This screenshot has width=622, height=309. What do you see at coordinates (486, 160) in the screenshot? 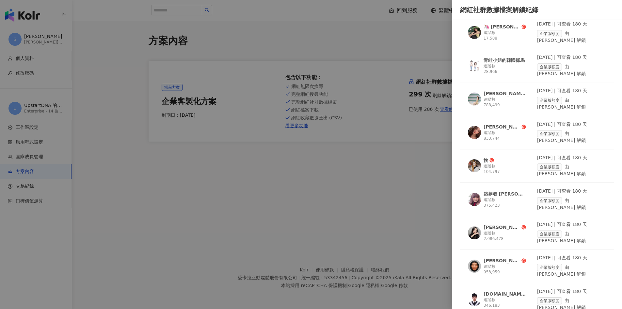
I see `div: 悅` at bounding box center [486, 160].